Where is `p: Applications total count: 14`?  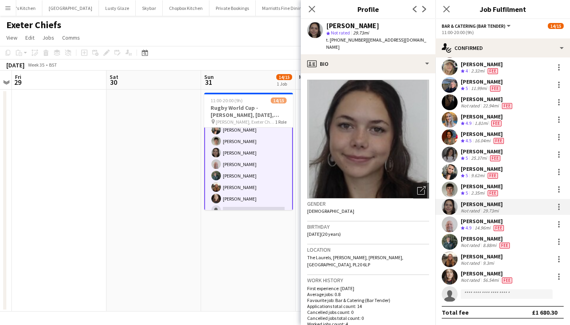 p: Applications total count: 14 is located at coordinates (368, 306).